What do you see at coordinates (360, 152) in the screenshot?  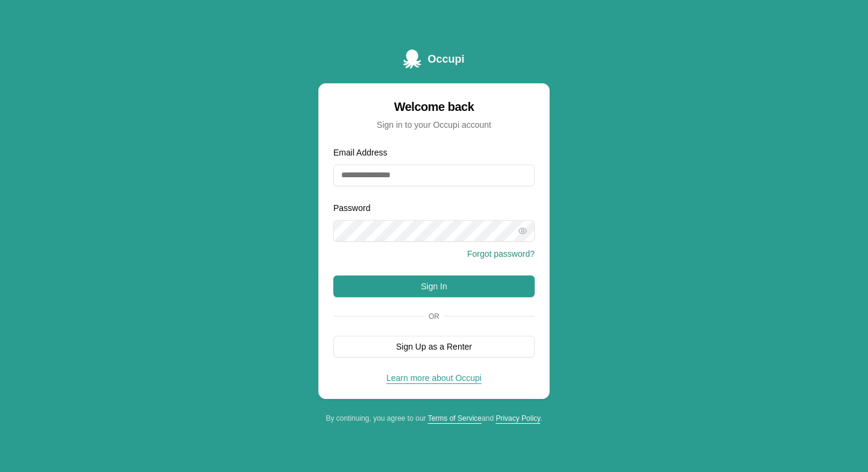 I see `label: Email Address` at bounding box center [360, 152].